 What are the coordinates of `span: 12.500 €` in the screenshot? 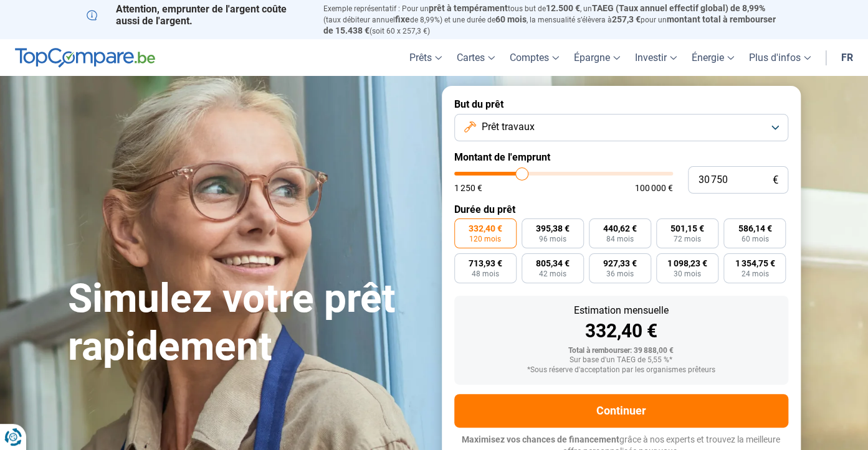 It's located at (563, 8).